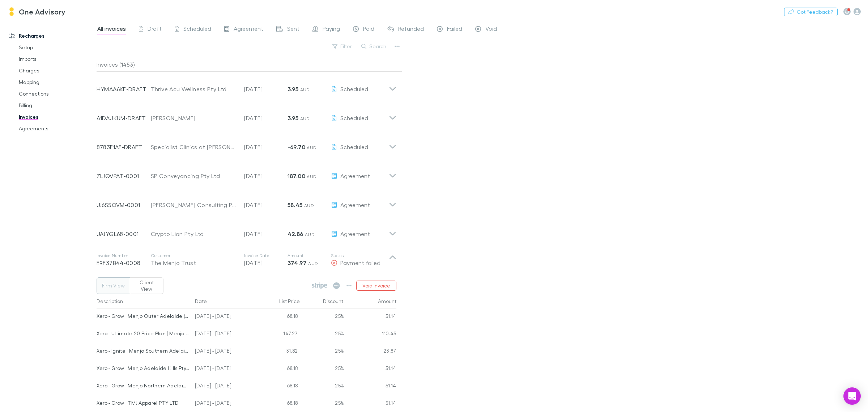 This screenshot has width=868, height=412. I want to click on strong: -69.70, so click(296, 147).